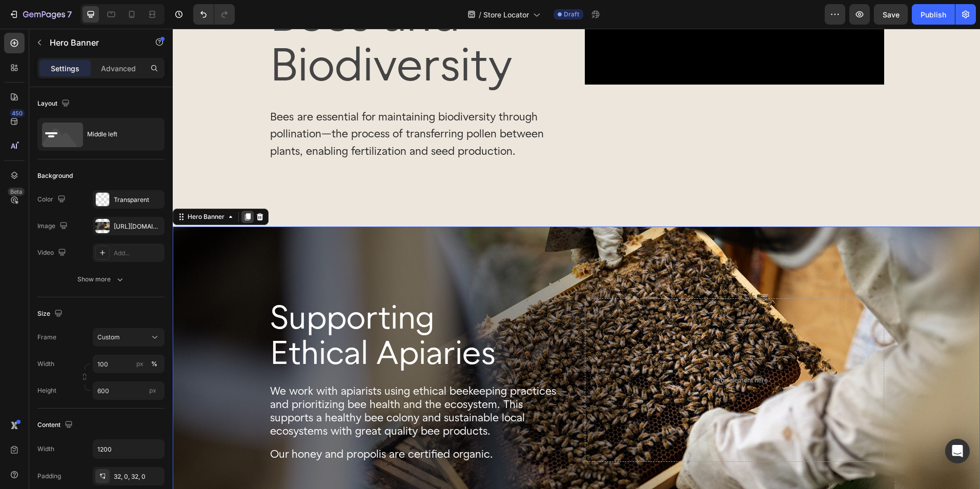 The height and width of the screenshot is (489, 980). I want to click on div: Middle left, so click(118, 135).